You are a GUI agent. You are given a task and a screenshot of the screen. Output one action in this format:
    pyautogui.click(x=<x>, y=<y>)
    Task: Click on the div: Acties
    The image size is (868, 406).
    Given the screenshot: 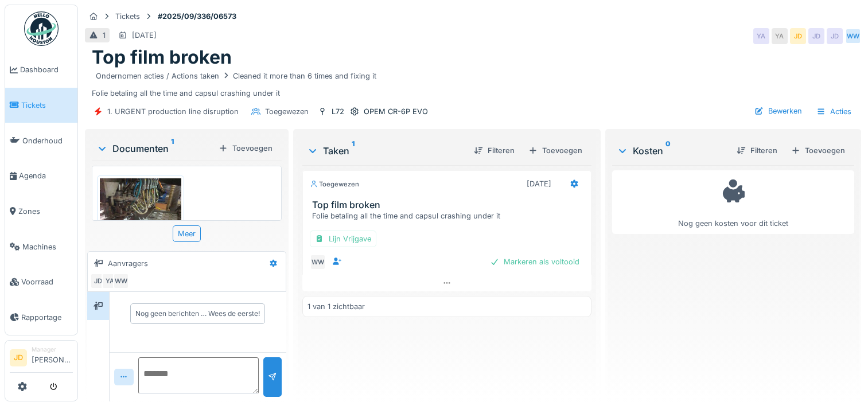 What is the action you would take?
    pyautogui.click(x=833, y=111)
    